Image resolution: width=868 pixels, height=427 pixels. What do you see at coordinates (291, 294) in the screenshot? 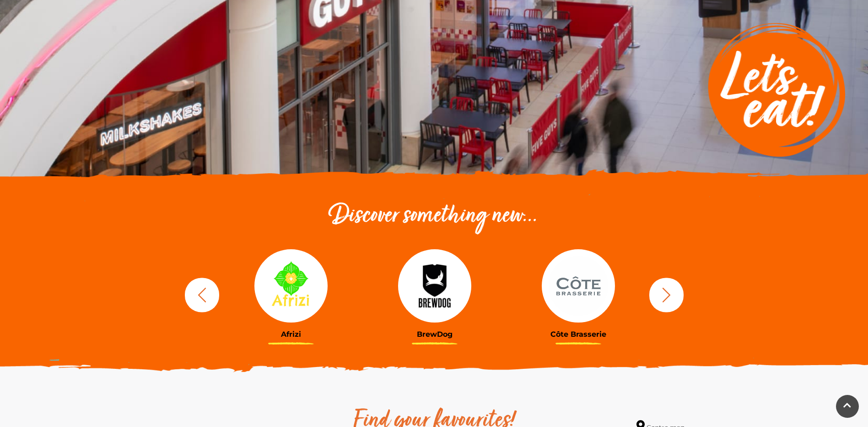
I see `a: Afrizi` at bounding box center [291, 294].